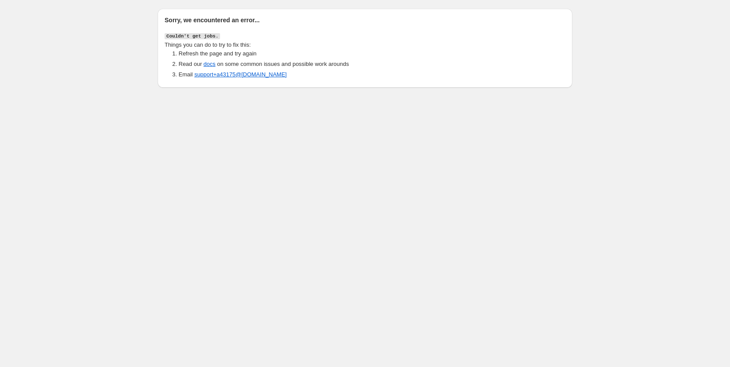  Describe the element at coordinates (365, 20) in the screenshot. I see `h2: Sorry, we encountered an error...` at that location.